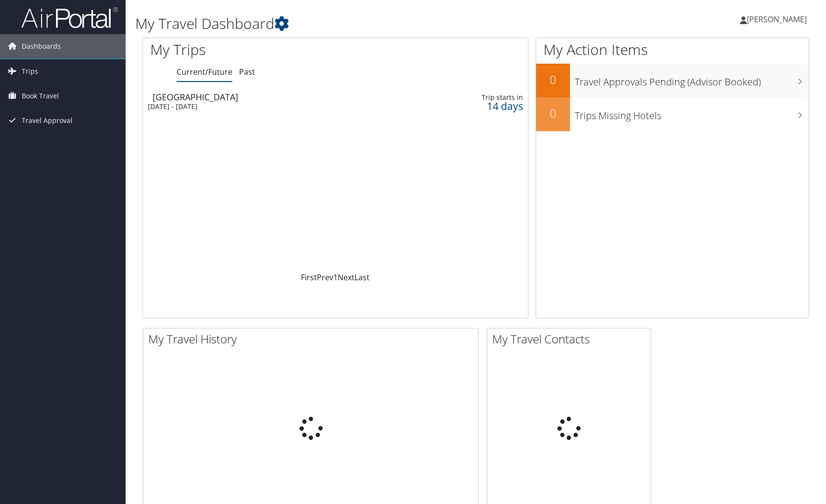 Image resolution: width=826 pixels, height=504 pixels. What do you see at coordinates (691, 113) in the screenshot?
I see `h3: Trips Missing Hotels` at bounding box center [691, 113].